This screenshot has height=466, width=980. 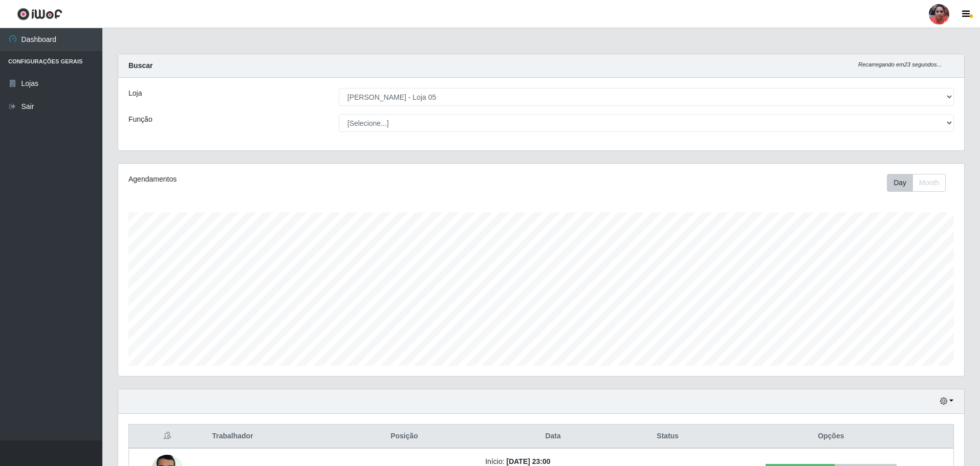 I want to click on div: Agendamentos, so click(x=296, y=179).